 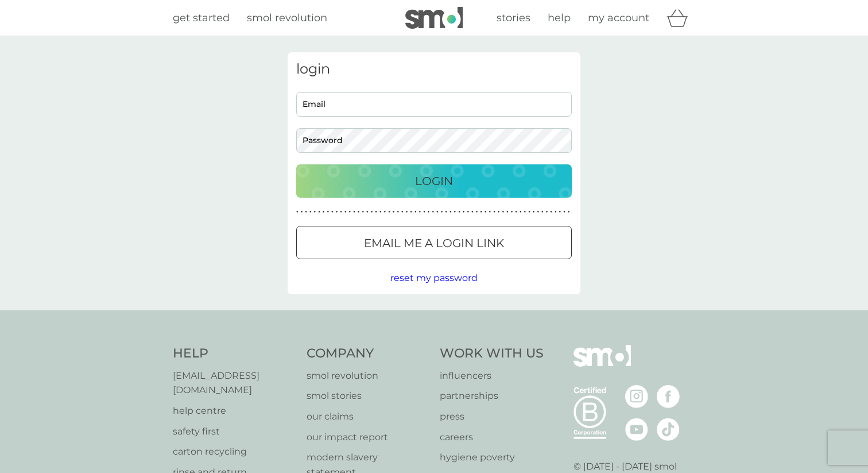 What do you see at coordinates (234, 411) in the screenshot?
I see `a: help centre` at bounding box center [234, 411].